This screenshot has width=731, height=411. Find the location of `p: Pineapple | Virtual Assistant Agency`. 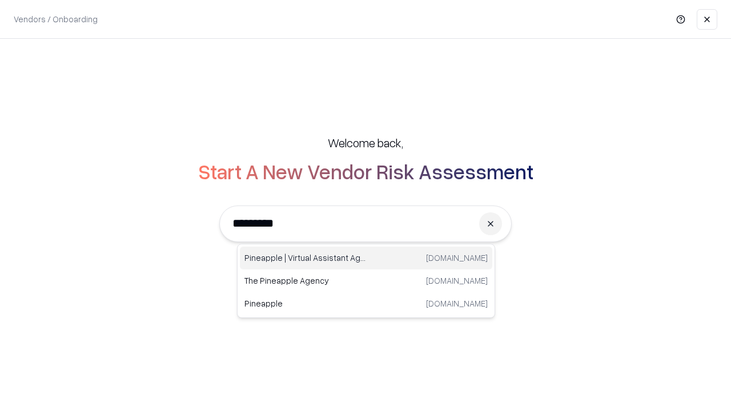

p: Pineapple | Virtual Assistant Agency is located at coordinates (305, 258).